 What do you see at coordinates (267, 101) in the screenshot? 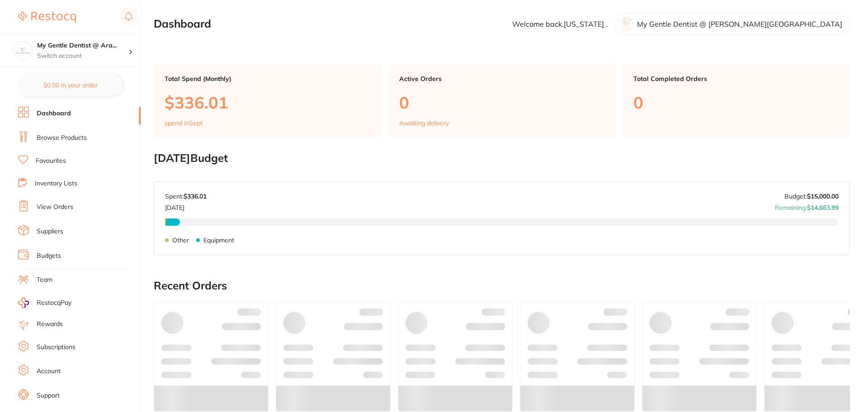
I see `a: Total Spend (Monthly)$336.01spend inSept` at bounding box center [267, 101].